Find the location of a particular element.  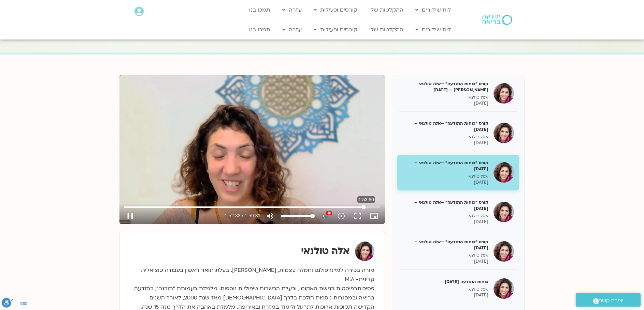

img: קורס "כוחות התודעה" –אלה טולנאי – 03/06/25 is located at coordinates (504, 133).